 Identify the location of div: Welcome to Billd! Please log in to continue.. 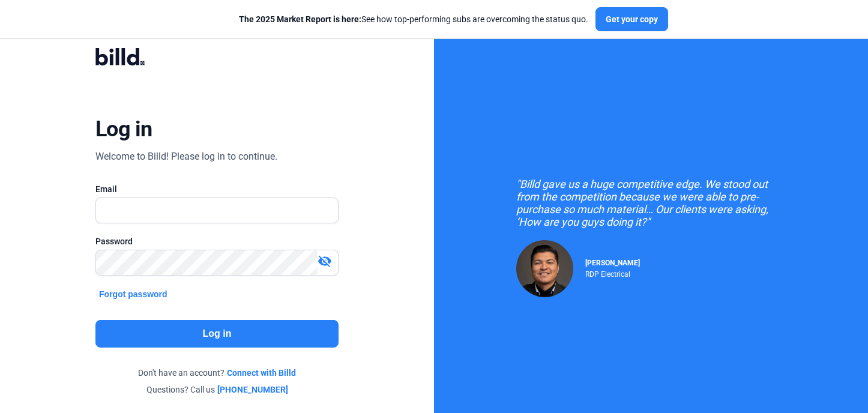
(186, 157).